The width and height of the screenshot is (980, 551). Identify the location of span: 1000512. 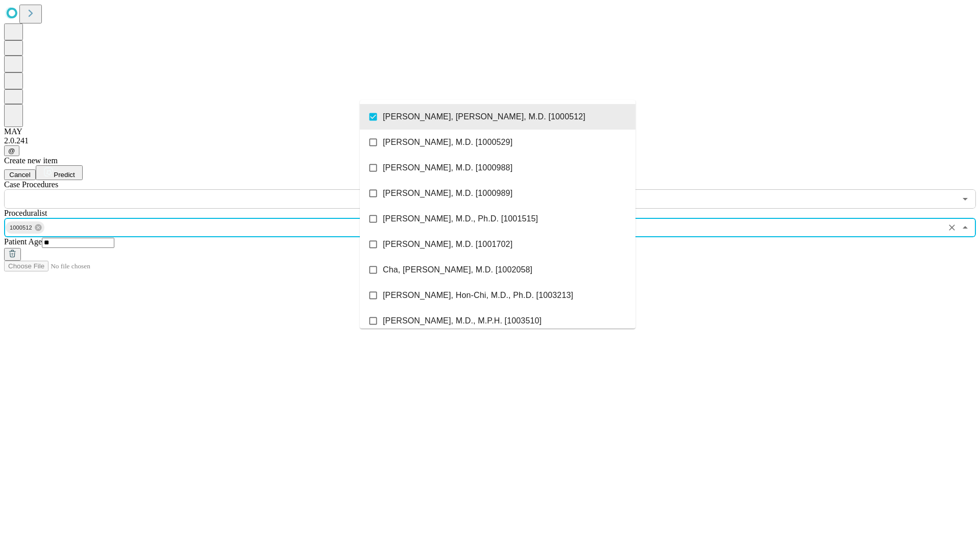
(21, 227).